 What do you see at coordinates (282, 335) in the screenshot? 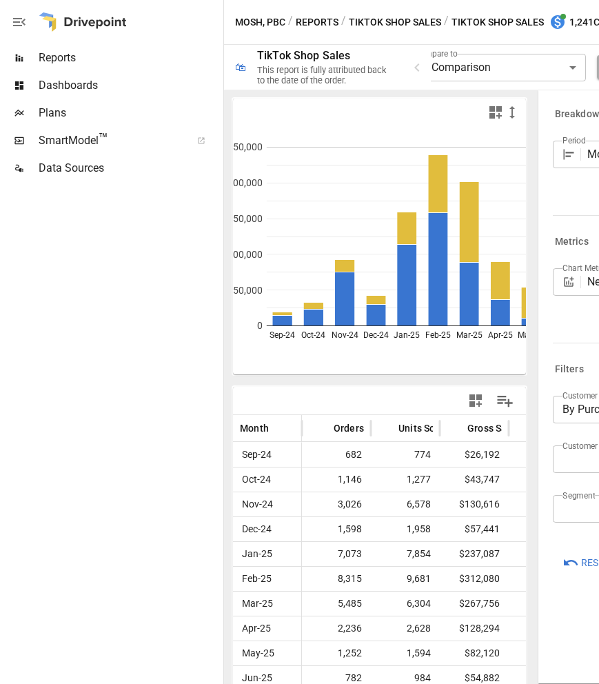
I see `text: Sep-24` at bounding box center [282, 335].